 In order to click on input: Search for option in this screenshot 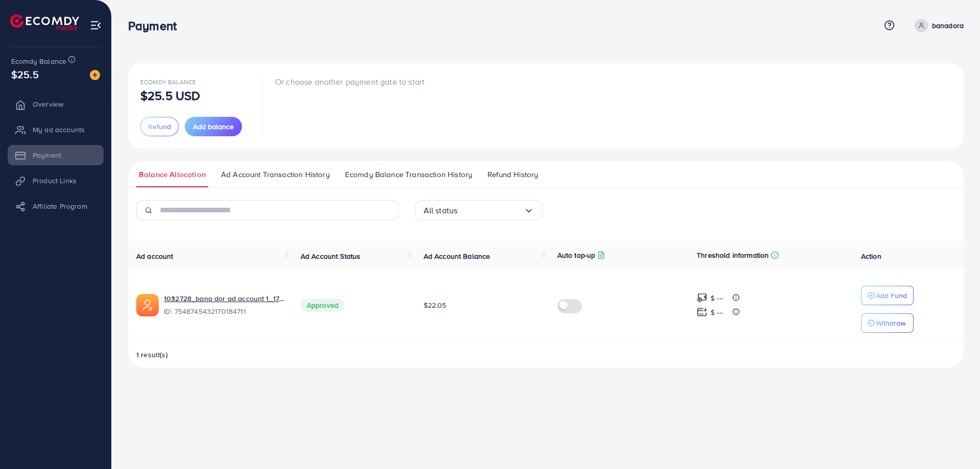, I will do `click(490, 210)`.